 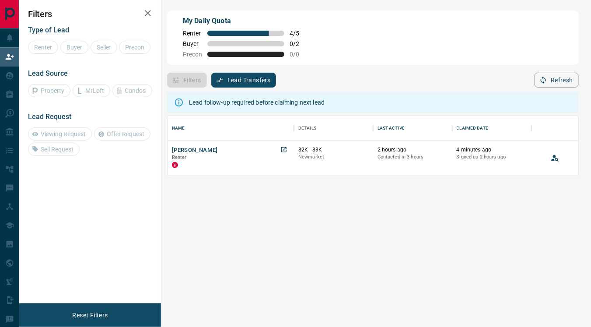 I want to click on span: 4 / 5, so click(x=299, y=33).